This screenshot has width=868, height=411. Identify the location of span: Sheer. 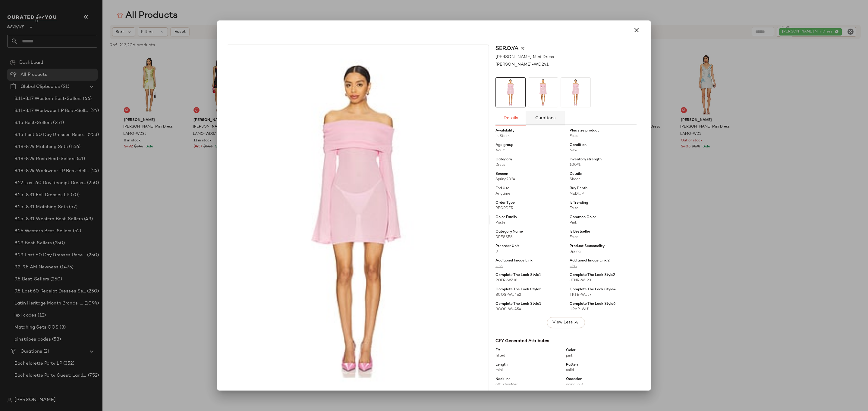
(574, 180).